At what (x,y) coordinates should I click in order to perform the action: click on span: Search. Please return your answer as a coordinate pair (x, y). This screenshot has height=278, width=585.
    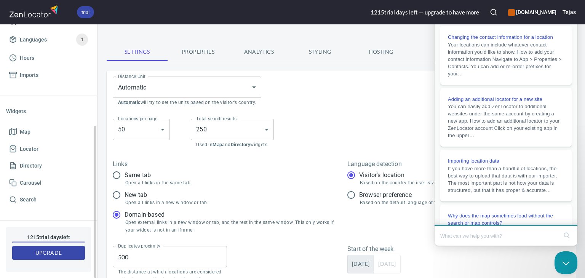
    Looking at the image, I should click on (28, 200).